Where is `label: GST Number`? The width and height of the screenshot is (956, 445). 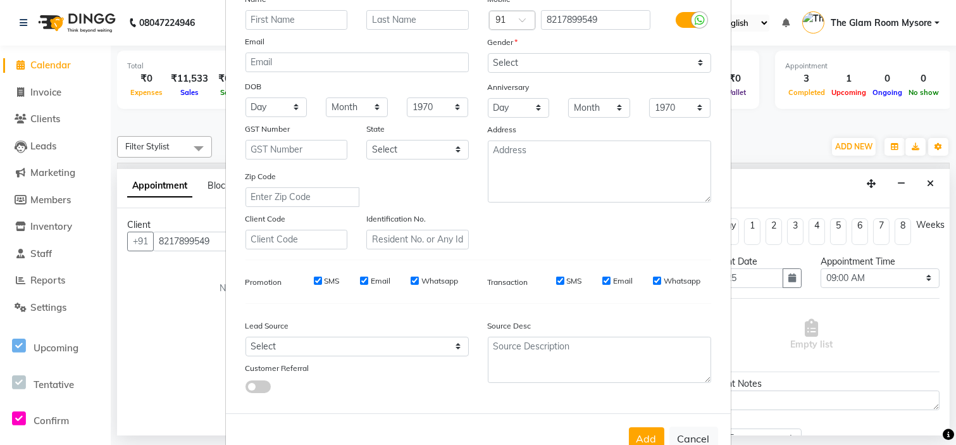
label: GST Number is located at coordinates (268, 129).